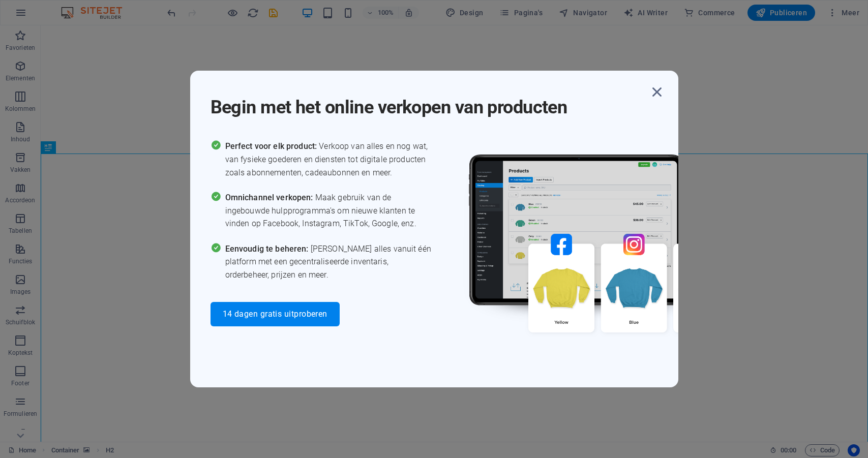  Describe the element at coordinates (329, 211) in the screenshot. I see `span: Maak gebruik van de ingebouwde hulpprogramma's om nieuwe klanten te vinden op Facebook, Instagram...` at that location.